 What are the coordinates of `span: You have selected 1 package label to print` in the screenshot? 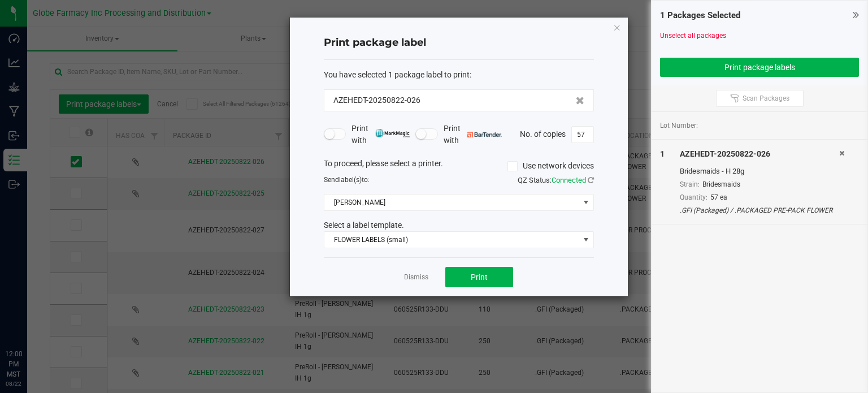 It's located at (397, 74).